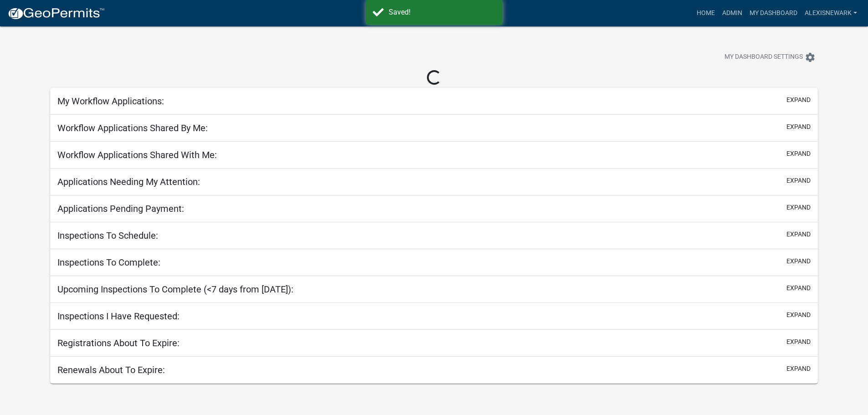 The height and width of the screenshot is (415, 868). Describe the element at coordinates (137, 155) in the screenshot. I see `h5: Workflow Applications Shared With Me:` at that location.